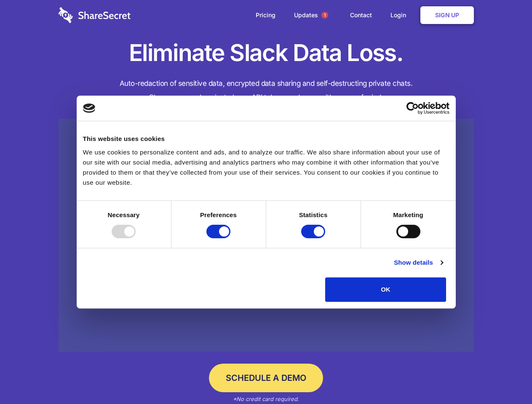 This screenshot has height=404, width=532. Describe the element at coordinates (266, 378) in the screenshot. I see `a: Schedule a Demo` at that location.